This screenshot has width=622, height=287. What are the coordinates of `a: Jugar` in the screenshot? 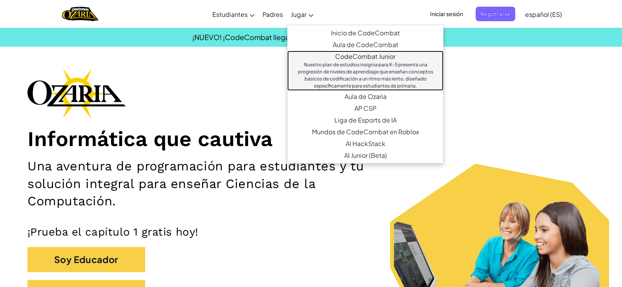 It's located at (302, 14).